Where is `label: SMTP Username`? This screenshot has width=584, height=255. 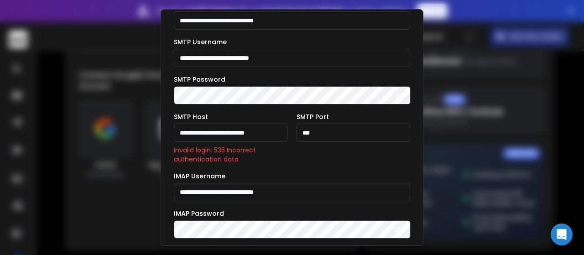
label: SMTP Username is located at coordinates (200, 42).